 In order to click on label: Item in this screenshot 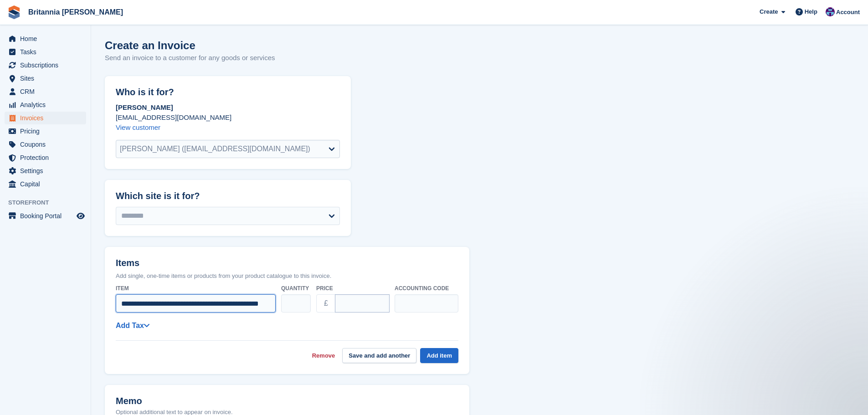, I will do `click(195, 288)`.